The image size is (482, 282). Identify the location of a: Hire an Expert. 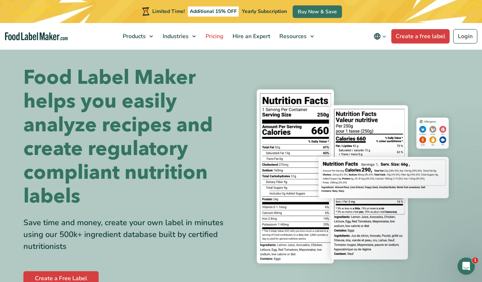
(251, 36).